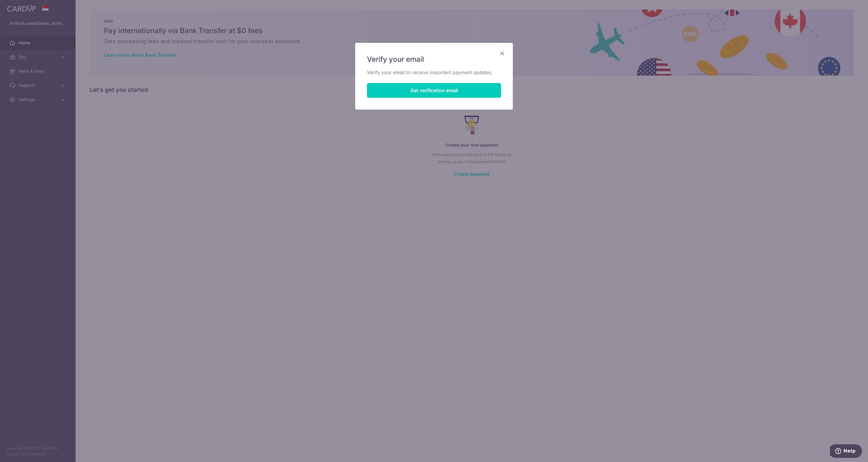  What do you see at coordinates (434, 72) in the screenshot?
I see `p: Verify your email to receive important payment updates.` at bounding box center [434, 72].